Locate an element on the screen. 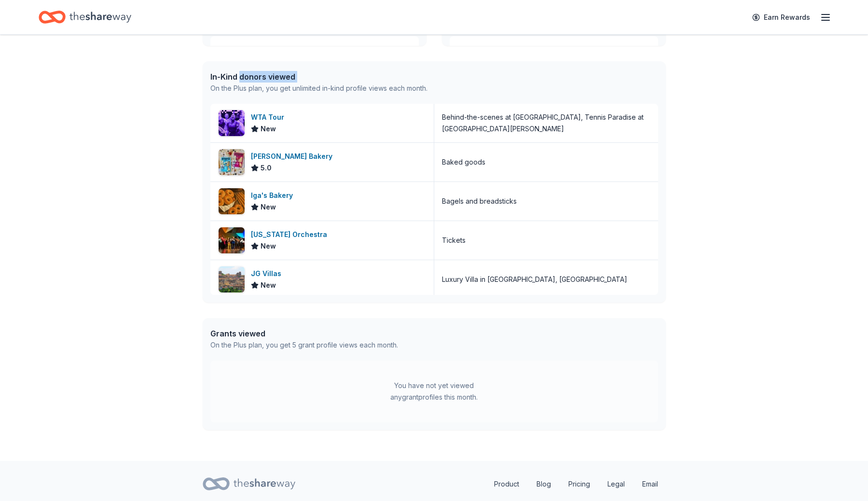 This screenshot has width=868, height=501. div: Tickets is located at coordinates (454, 240).